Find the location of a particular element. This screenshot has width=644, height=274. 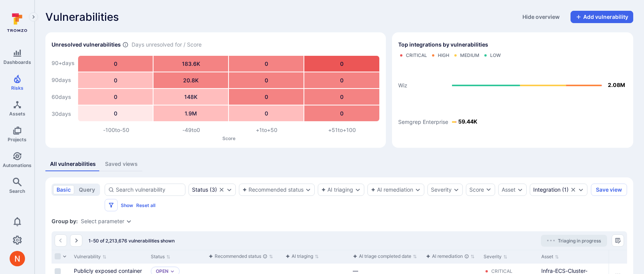

div: 1.9M is located at coordinates (191, 113).